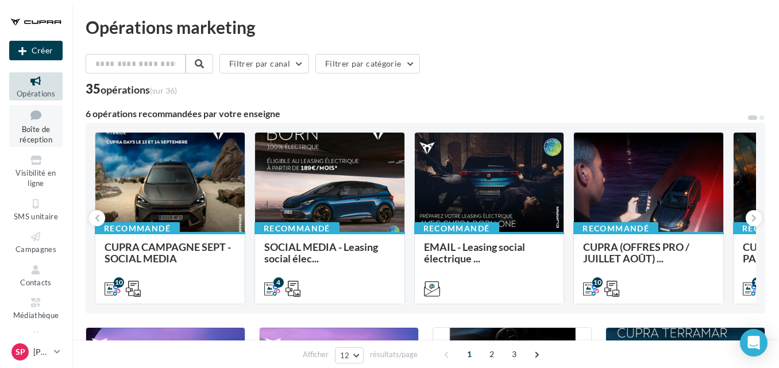 The image size is (779, 368). What do you see at coordinates (36, 308) in the screenshot?
I see `a: Médiathèque` at bounding box center [36, 308].